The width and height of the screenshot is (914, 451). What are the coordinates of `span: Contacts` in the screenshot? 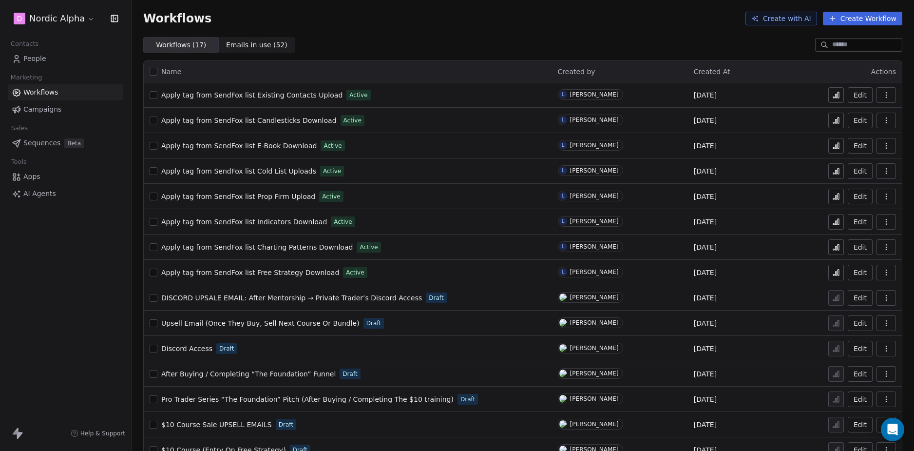 It's located at (24, 44).